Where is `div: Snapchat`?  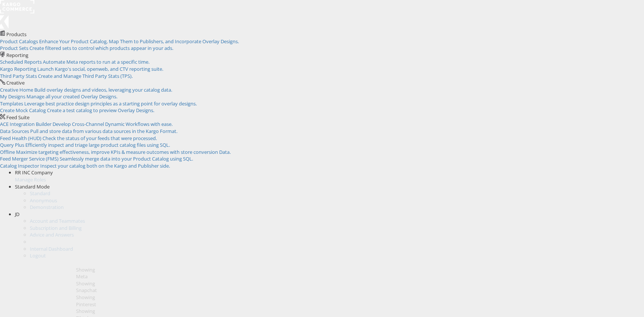
div: Snapchat is located at coordinates (358, 291).